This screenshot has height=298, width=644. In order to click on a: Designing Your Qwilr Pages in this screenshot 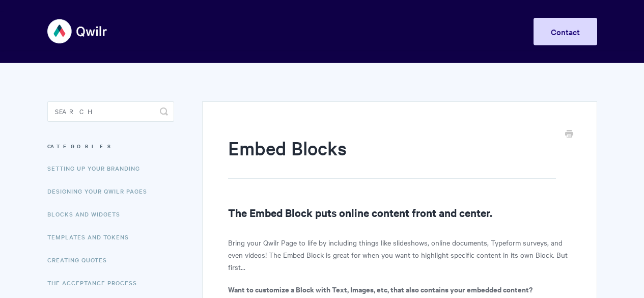, I will do `click(101, 191)`.